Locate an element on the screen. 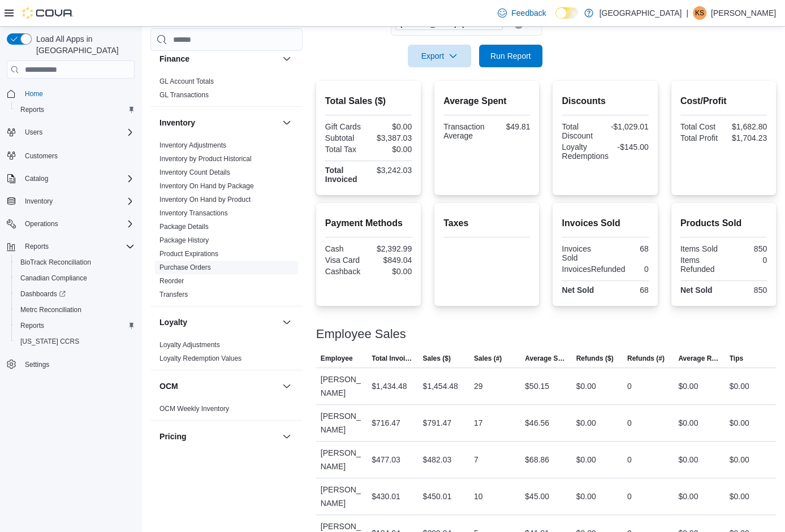 This screenshot has height=532, width=785. a: Inventory by Product Historical is located at coordinates (205, 159).